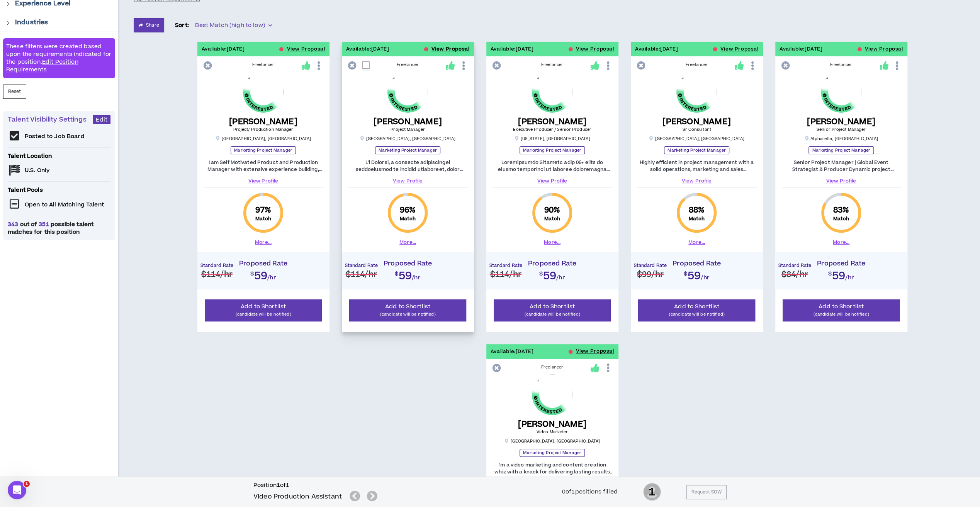 The width and height of the screenshot is (980, 507). What do you see at coordinates (841, 92) in the screenshot?
I see `img: KKUCW5OQ789xED6Pnt6ti5zQPovl3CbN1qoHCoKU.png` at bounding box center [841, 92].